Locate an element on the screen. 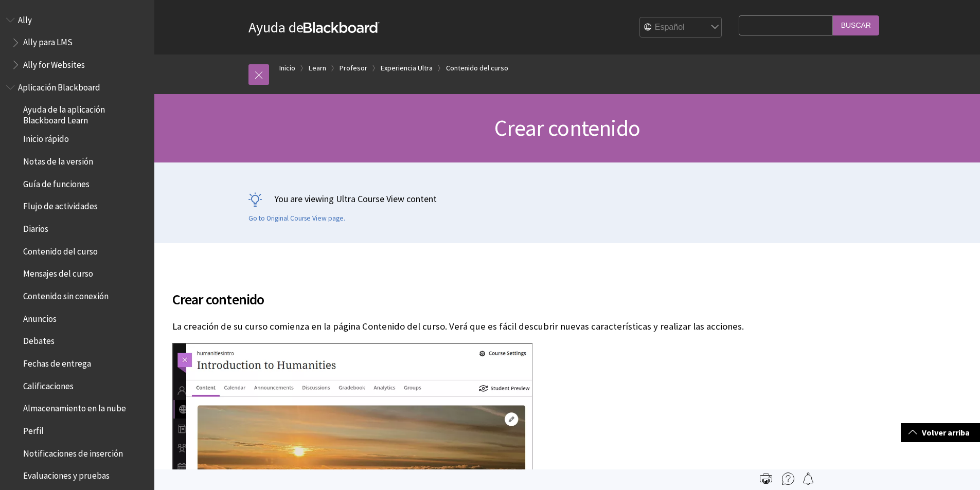  span: Debates is located at coordinates (39, 339).